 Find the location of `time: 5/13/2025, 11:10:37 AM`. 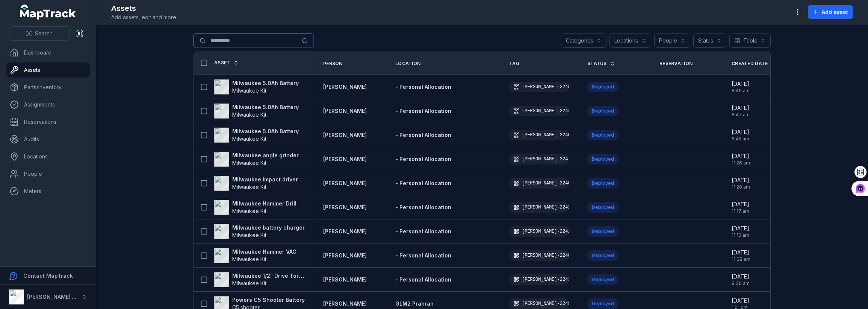

time: 5/13/2025, 11:10:37 AM is located at coordinates (740, 231).